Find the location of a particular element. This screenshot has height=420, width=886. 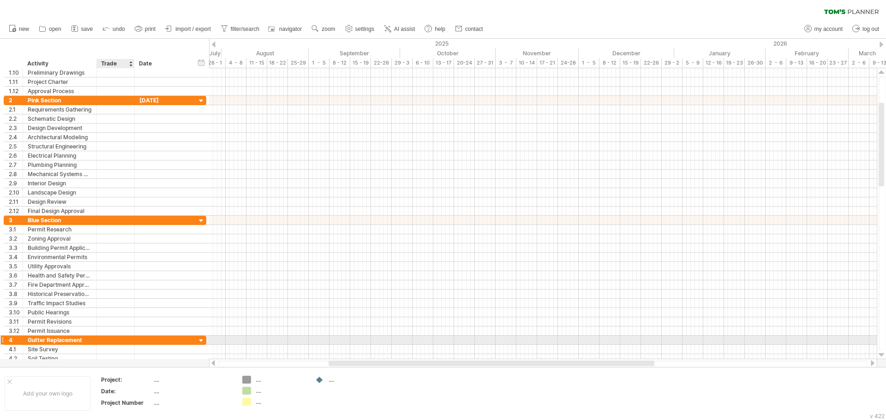

div: 3.6 is located at coordinates (16, 275).